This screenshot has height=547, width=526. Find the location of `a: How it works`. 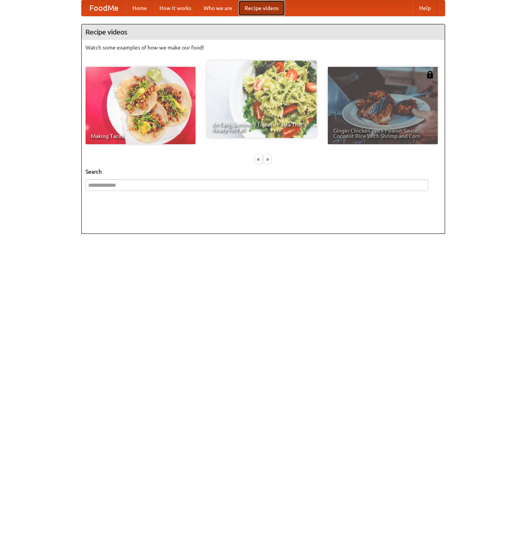

a: How it works is located at coordinates (175, 8).